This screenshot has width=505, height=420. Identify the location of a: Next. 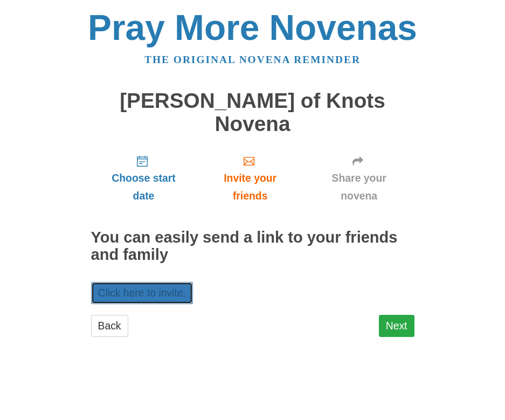
(397, 325).